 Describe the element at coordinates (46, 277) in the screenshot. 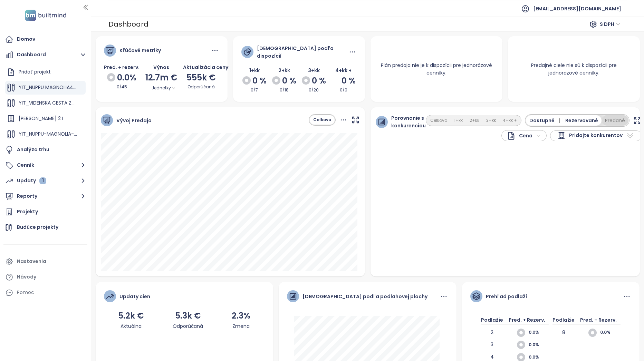

I see `a: Návody` at that location.